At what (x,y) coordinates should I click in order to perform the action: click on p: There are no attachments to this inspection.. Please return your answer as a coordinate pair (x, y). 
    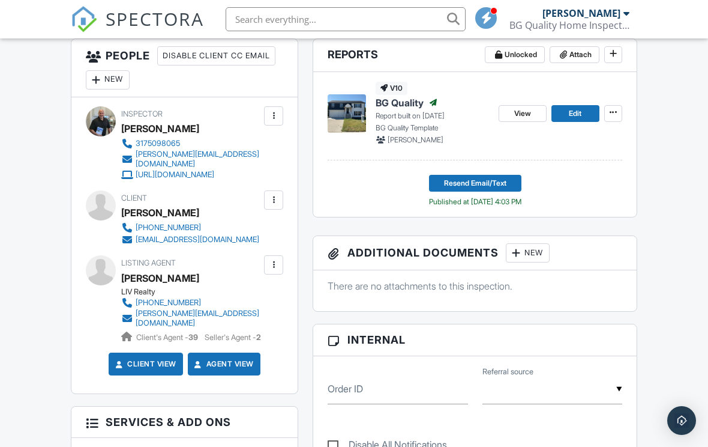
    Looking at the image, I should click on (475, 286).